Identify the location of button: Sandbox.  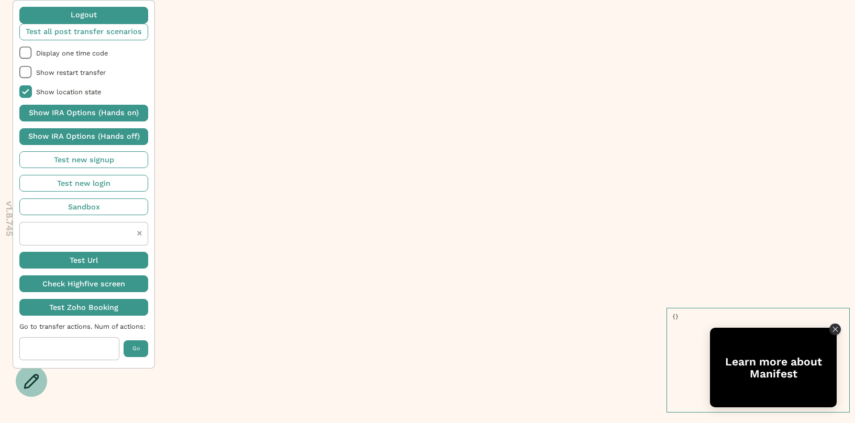
(84, 207).